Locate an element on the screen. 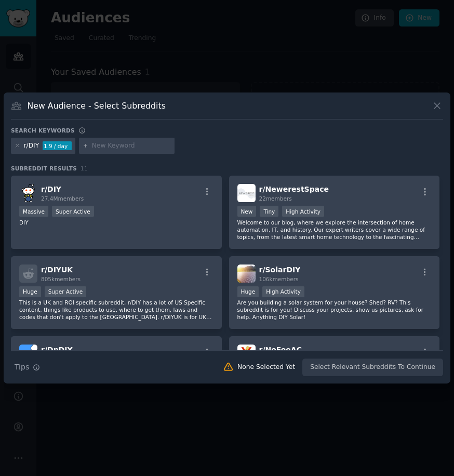 This screenshot has width=454, height=476. div: None Selected Yet is located at coordinates (266, 367).